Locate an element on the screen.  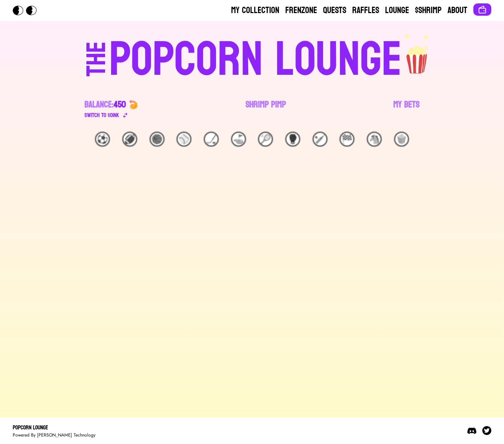
a: Lounge is located at coordinates (397, 11).